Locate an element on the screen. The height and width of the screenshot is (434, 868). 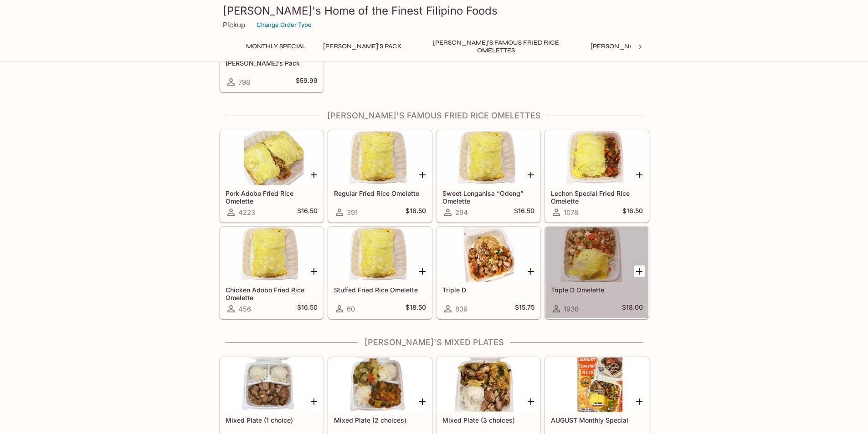
div: Sweet Longanisa “Odeng” Omelette is located at coordinates (488, 158).